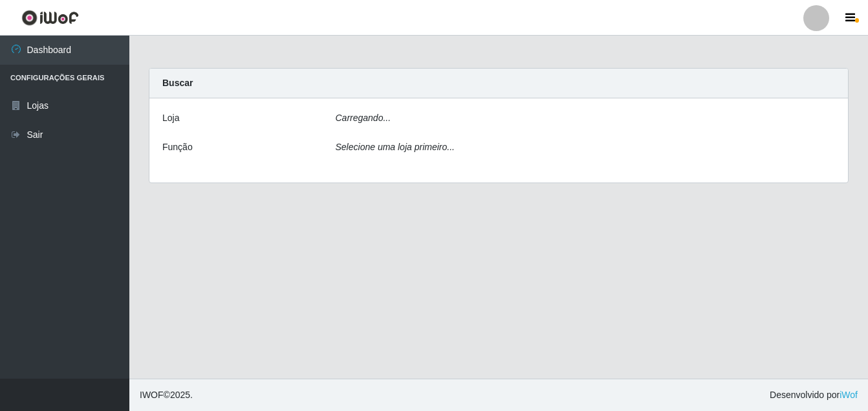 Image resolution: width=868 pixels, height=411 pixels. I want to click on span: IWOF, so click(151, 395).